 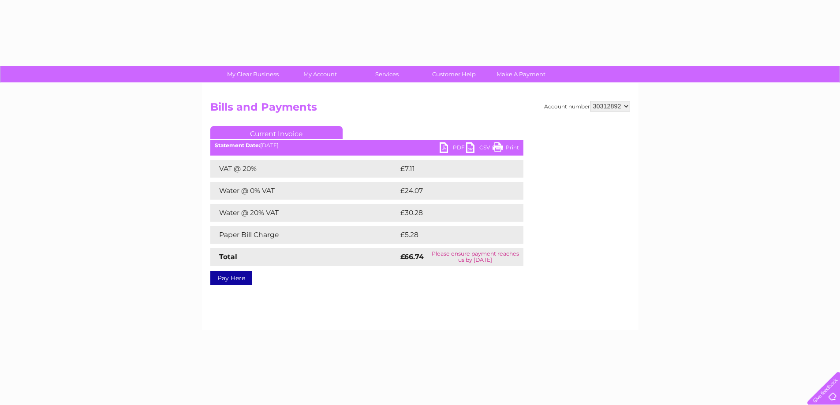 What do you see at coordinates (452, 213) in the screenshot?
I see `td: £30.28` at bounding box center [452, 213].